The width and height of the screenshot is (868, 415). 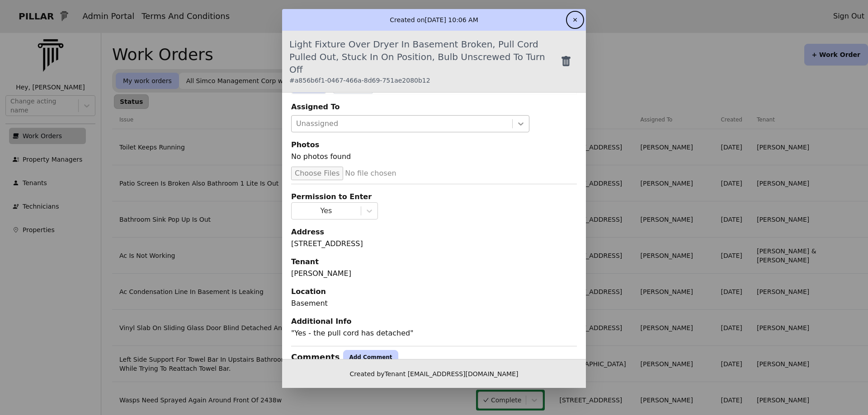 I want to click on div: Assigned To, so click(x=434, y=107).